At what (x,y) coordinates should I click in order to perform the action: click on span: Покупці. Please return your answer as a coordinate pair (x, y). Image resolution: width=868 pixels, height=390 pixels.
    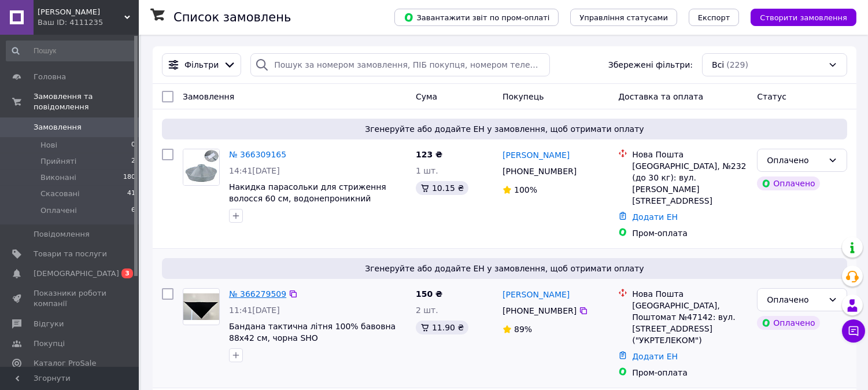
    Looking at the image, I should click on (49, 344).